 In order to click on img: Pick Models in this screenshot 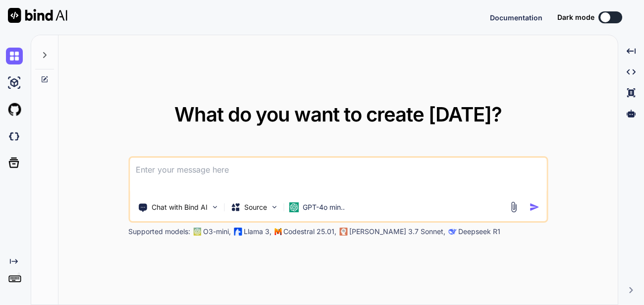, I will do `click(274, 207)`.